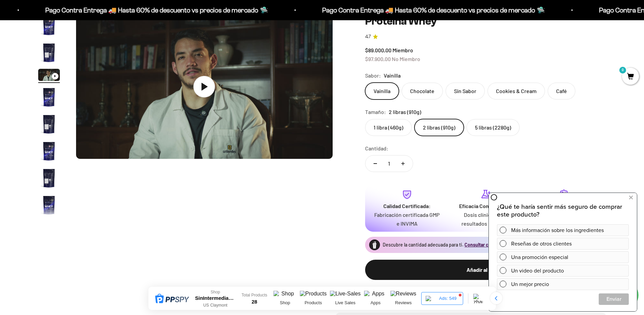  I want to click on span: $97.900,00, so click(378, 59).